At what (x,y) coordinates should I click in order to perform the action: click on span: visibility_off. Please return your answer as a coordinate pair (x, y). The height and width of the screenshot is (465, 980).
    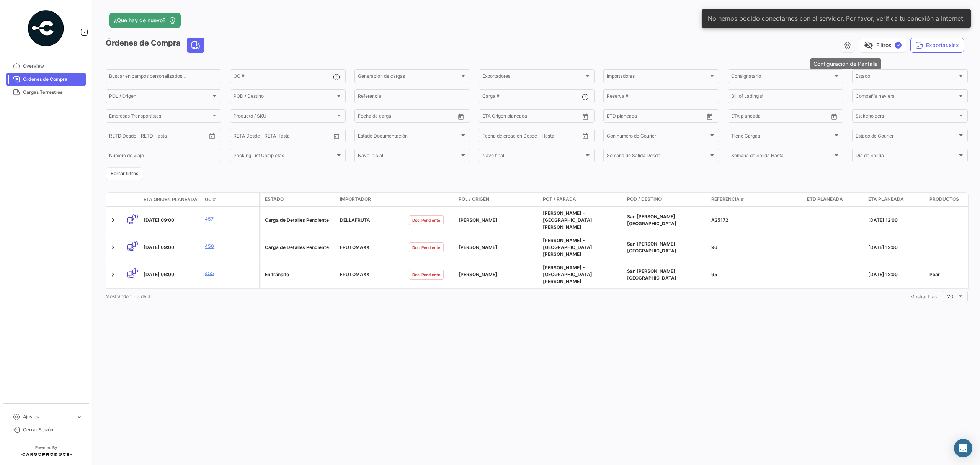
    Looking at the image, I should click on (869, 45).